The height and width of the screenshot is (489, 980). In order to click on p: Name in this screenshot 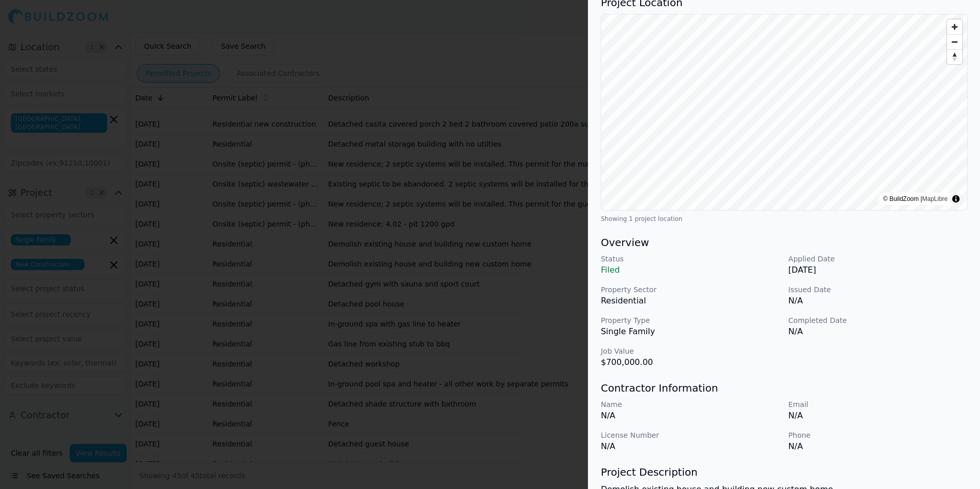, I will do `click(690, 405)`.